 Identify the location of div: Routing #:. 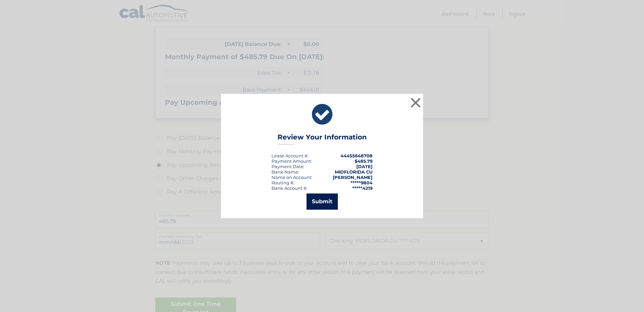
(283, 183).